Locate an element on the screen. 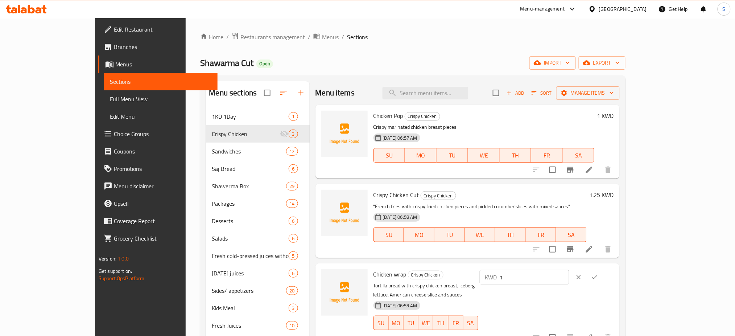 Image resolution: width=735 pixels, height=336 pixels. span: 1KD 1Day is located at coordinates (250, 116).